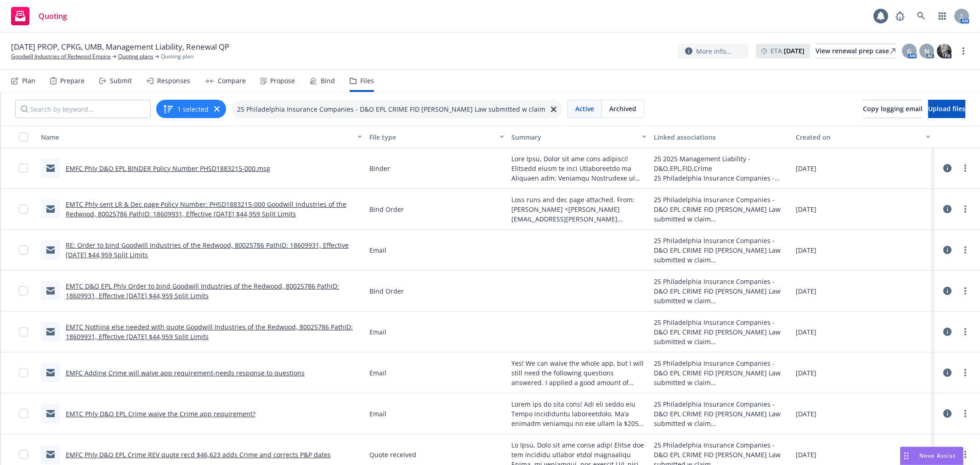 Image resolution: width=980 pixels, height=465 pixels. I want to click on span: Archived, so click(622, 109).